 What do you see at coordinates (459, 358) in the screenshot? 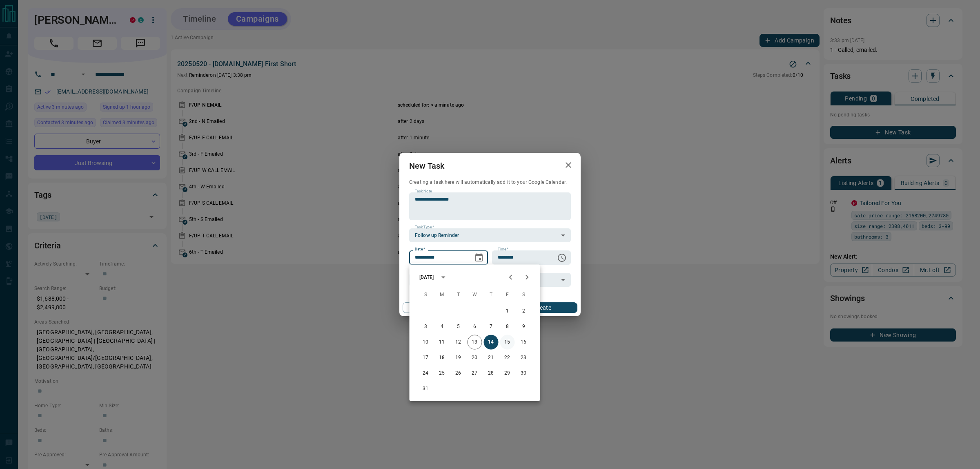
I see `button: 19` at bounding box center [459, 358].